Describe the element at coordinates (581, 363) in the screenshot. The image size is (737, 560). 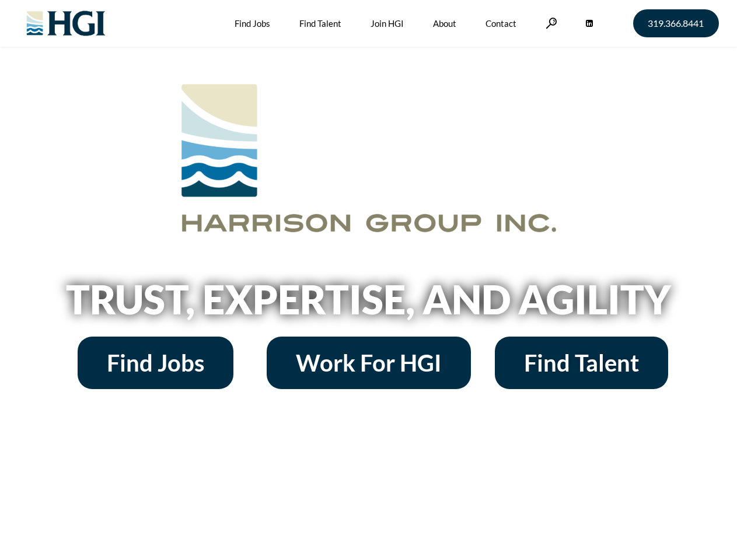
I see `span: Find Talent` at that location.